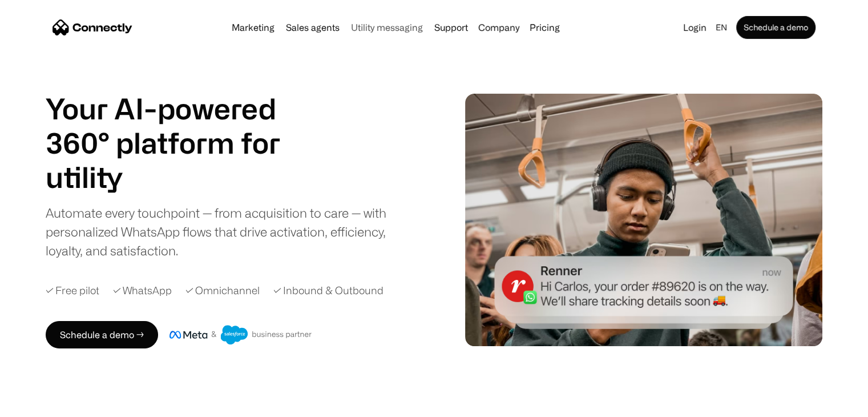 The height and width of the screenshot is (417, 868). I want to click on div: Automate every touchpoint — from acquisition to care — with personalized WhatsApp flows that driv..., so click(225, 231).